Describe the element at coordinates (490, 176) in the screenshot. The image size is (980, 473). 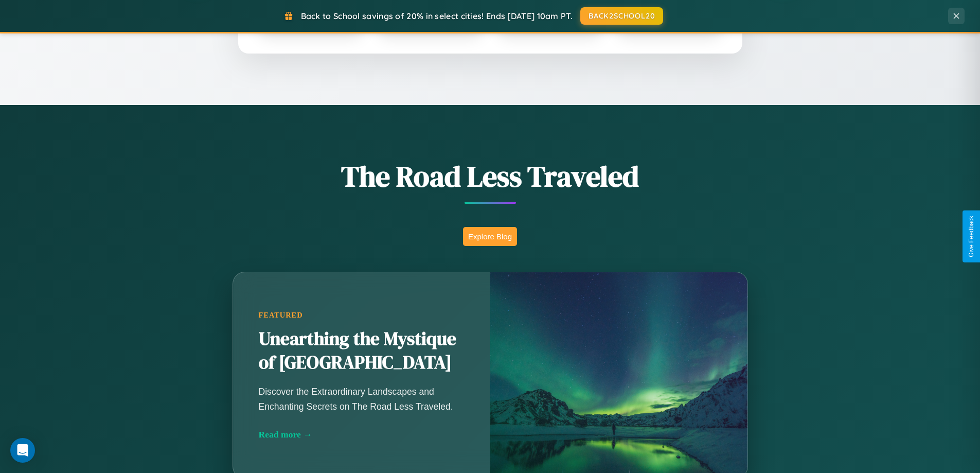
I see `h1: The Road Less Traveled` at that location.